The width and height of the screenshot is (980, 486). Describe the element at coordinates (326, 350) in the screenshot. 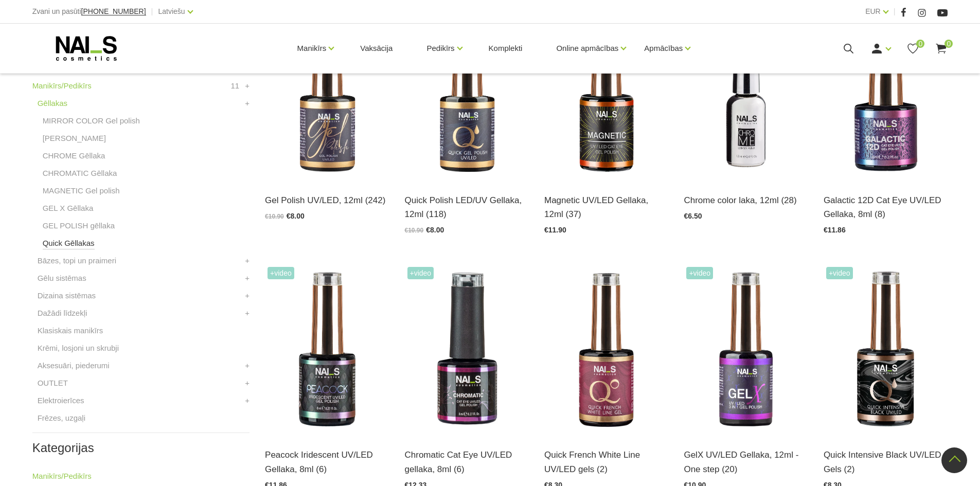

I see `a: Hameleona efekta gellakas pārklājums. Intensīvam rezultātam lietot uz melna pamattoņa, tādā veidā...` at that location.